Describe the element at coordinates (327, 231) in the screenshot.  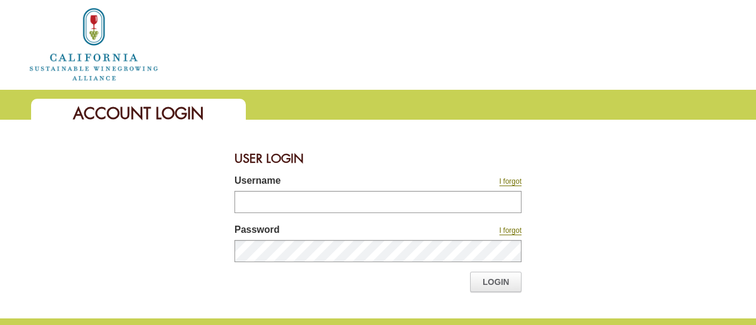
I see `label: Password` at that location.